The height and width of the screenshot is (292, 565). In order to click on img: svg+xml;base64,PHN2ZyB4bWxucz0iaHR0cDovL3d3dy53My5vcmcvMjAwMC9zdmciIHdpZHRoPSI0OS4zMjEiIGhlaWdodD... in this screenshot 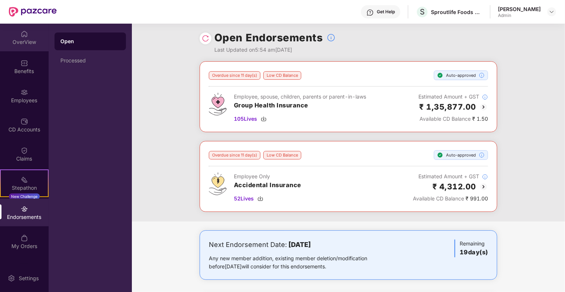, I will do `click(218, 184)`.